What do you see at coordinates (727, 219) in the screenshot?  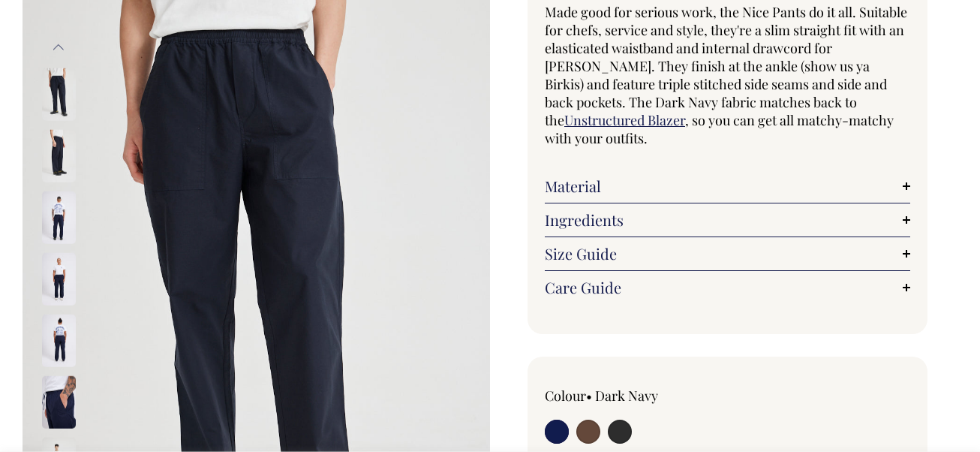 I see `a: Ingredients` at bounding box center [727, 219].